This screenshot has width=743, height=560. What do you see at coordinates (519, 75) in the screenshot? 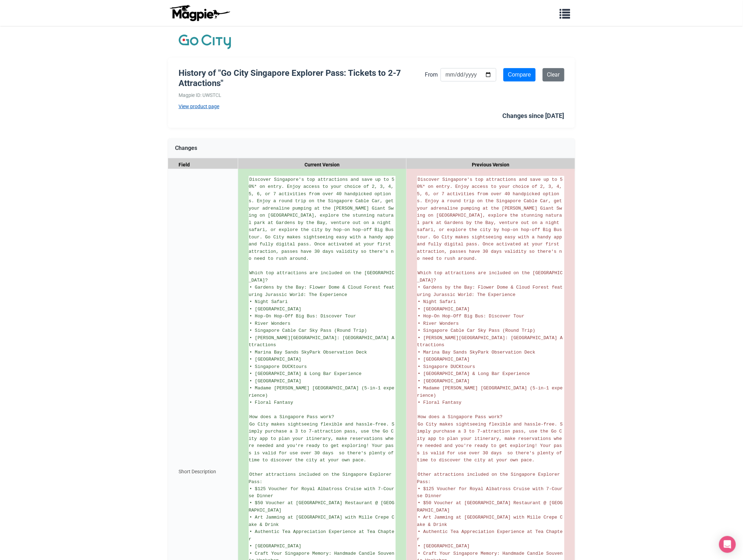
I see `input: Compare` at bounding box center [519, 75].